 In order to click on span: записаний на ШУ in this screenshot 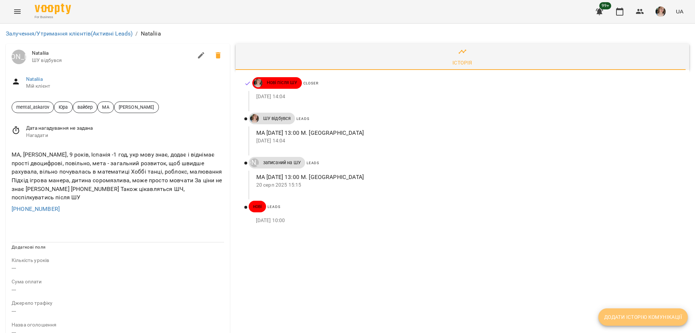, I will do `click(282, 163)`.